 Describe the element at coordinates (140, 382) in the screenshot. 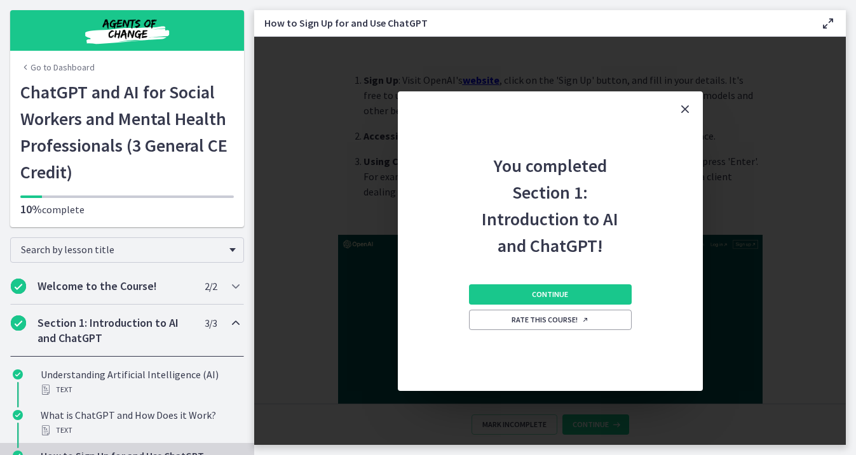

I see `div: Understanding Artificial Intelligence (AI)` at that location.